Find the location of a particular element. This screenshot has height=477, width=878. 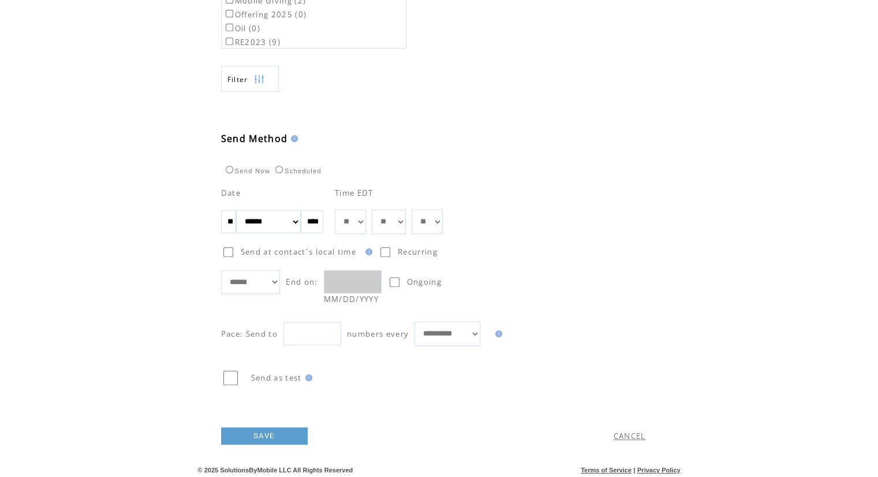

label: Send Now is located at coordinates (246, 171).